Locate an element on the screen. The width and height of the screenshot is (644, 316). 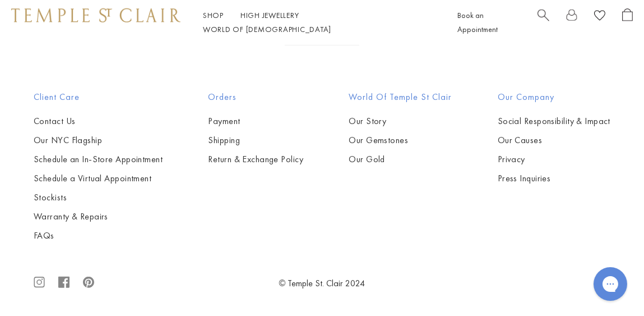
a: Search is located at coordinates (543, 23).